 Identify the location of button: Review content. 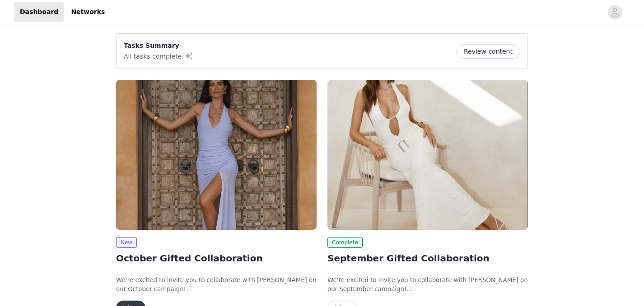
(488, 52).